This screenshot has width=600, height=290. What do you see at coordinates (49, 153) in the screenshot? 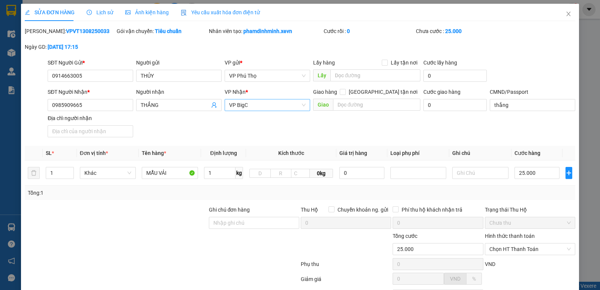
I see `span: SL` at bounding box center [49, 153].